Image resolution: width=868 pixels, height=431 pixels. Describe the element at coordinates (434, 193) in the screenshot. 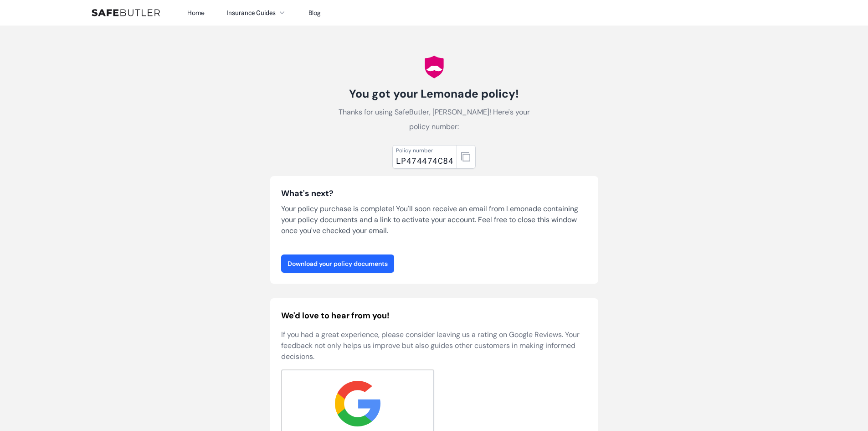

I see `h3: What's next?` at that location.